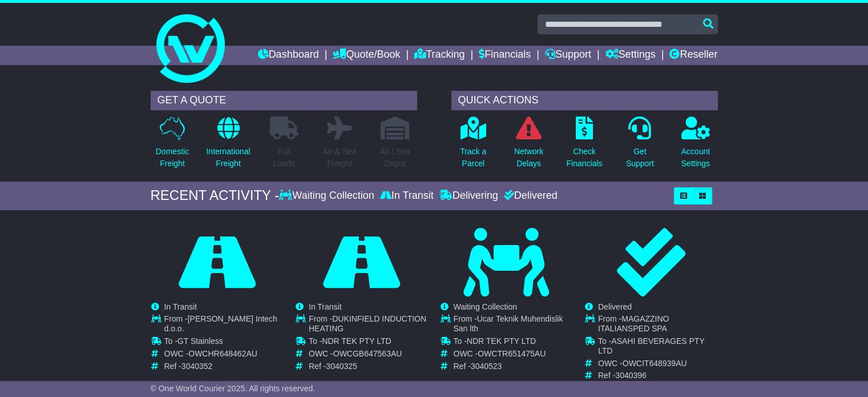 The height and width of the screenshot is (397, 868). What do you see at coordinates (368, 323) in the screenshot?
I see `span: DUKINFIELD INDUCTION HEATING` at bounding box center [368, 323].